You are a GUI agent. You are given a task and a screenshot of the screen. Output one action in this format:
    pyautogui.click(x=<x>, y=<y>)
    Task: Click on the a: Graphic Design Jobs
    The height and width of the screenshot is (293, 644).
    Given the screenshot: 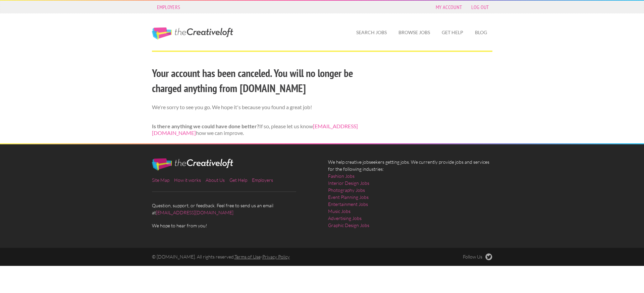 What is the action you would take?
    pyautogui.click(x=348, y=225)
    